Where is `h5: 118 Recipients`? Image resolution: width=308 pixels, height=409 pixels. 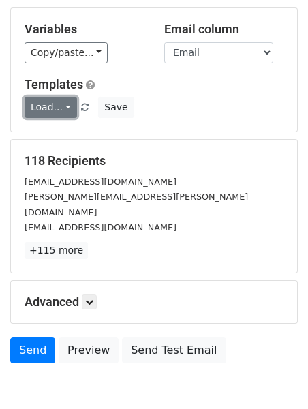 h5: 118 Recipients is located at coordinates (154, 161).